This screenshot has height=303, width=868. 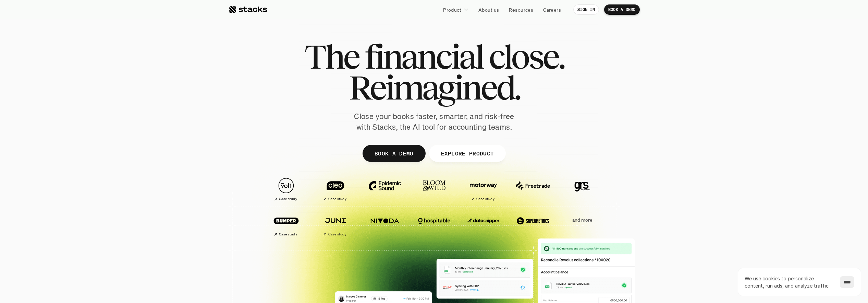 What do you see at coordinates (452, 10) in the screenshot?
I see `p: Product` at bounding box center [452, 10].